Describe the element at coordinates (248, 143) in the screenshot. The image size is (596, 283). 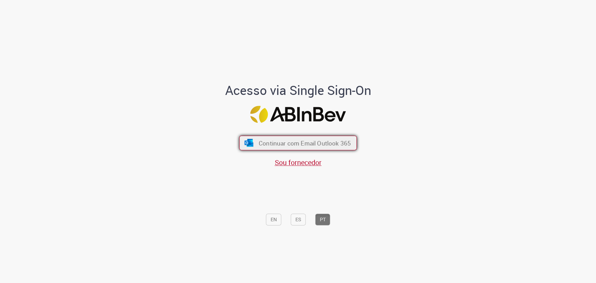
I see `img: ícone Azure/Microsoft 360` at that location.